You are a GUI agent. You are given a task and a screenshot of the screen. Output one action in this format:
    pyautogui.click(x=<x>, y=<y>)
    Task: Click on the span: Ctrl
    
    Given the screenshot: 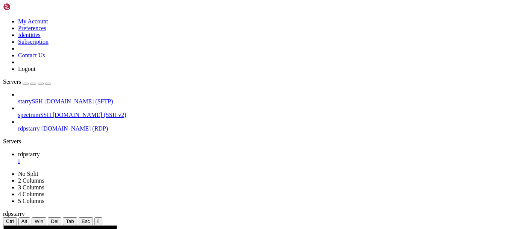 What is the action you would take?
    pyautogui.click(x=10, y=221)
    